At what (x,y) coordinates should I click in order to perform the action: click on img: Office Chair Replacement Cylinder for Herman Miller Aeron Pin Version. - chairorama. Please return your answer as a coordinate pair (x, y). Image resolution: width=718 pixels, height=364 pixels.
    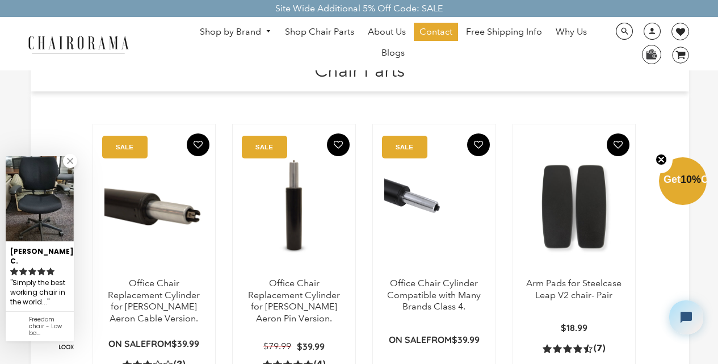
    Looking at the image, I should click on (294, 207).